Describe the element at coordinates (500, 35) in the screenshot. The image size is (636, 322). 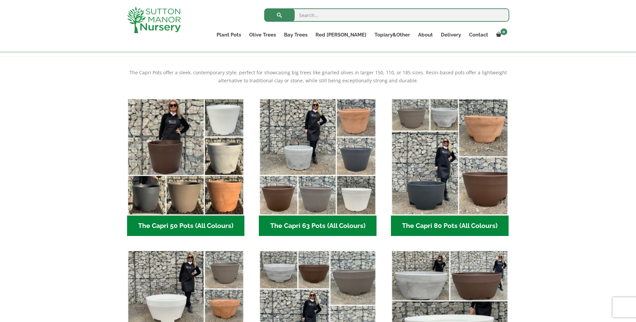
I see `a: 0` at that location.